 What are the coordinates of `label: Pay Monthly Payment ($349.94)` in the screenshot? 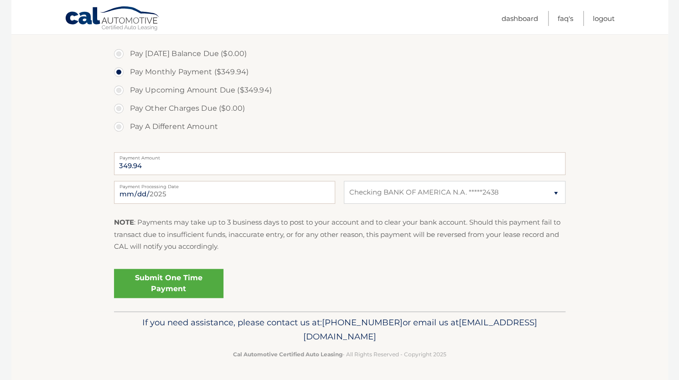 It's located at (340, 72).